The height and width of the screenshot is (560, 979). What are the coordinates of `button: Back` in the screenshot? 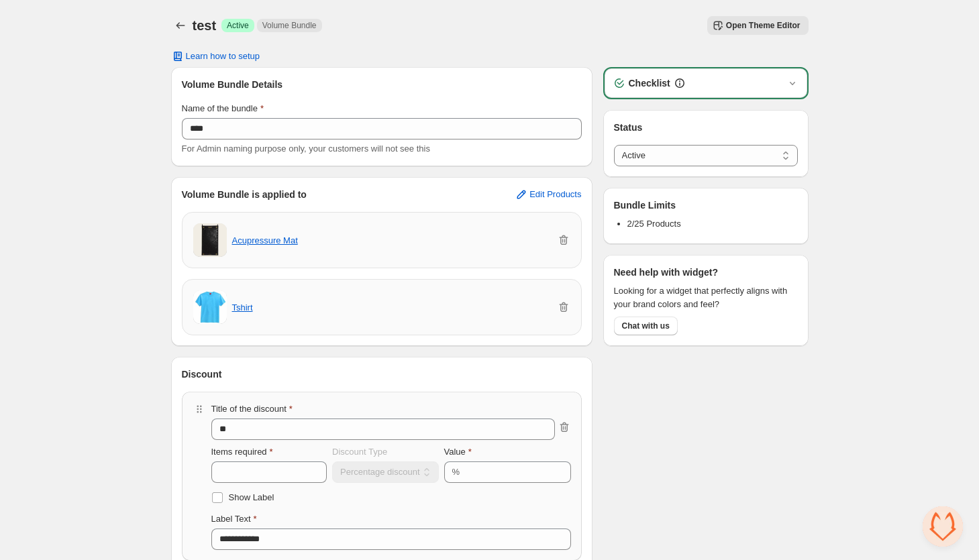 It's located at (180, 25).